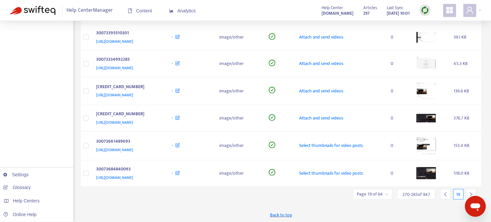  What do you see at coordinates (465, 91) in the screenshot?
I see `div: 136.6 KB` at bounding box center [465, 91].